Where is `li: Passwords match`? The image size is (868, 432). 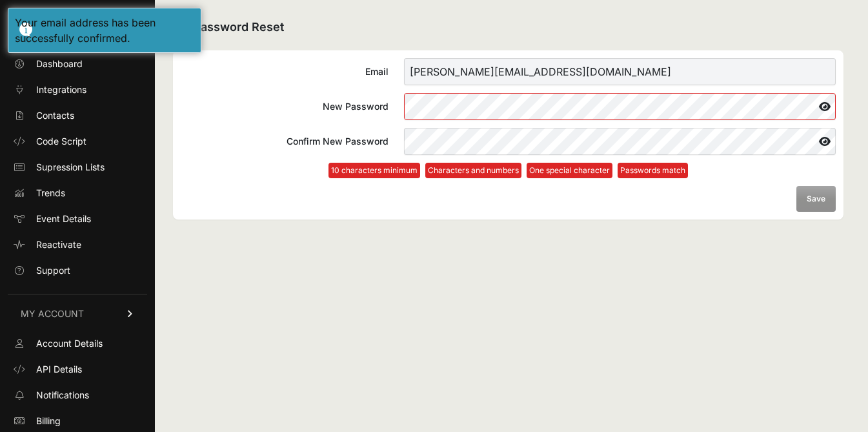 li: Passwords match is located at coordinates (653, 171).